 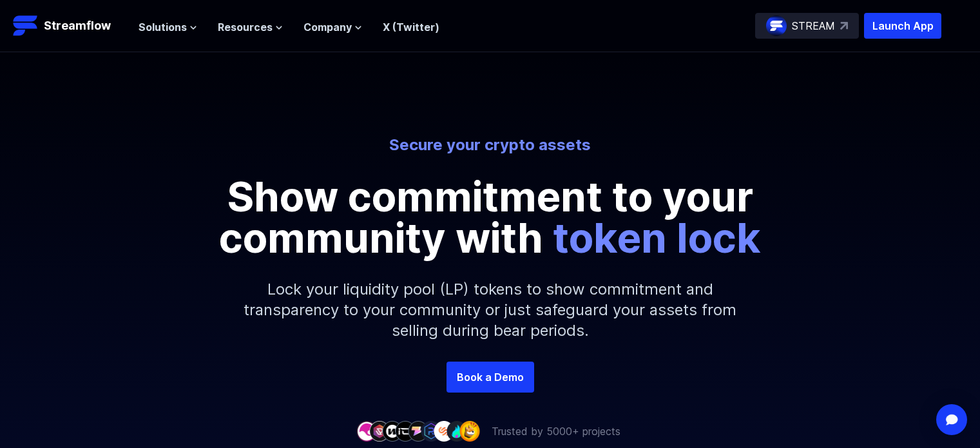 I want to click on img: company-5, so click(x=418, y=431).